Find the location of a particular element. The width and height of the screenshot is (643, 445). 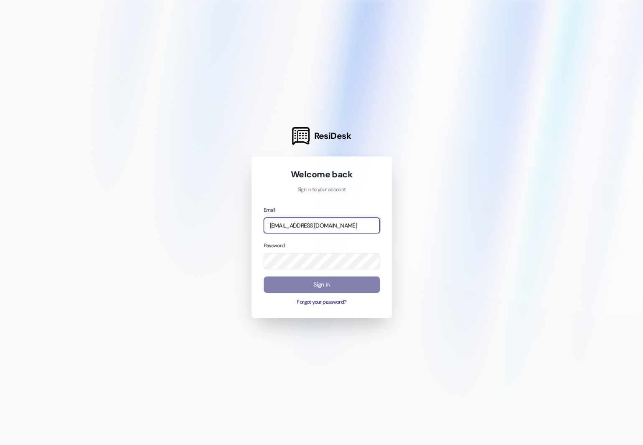

label: Password is located at coordinates (274, 245).